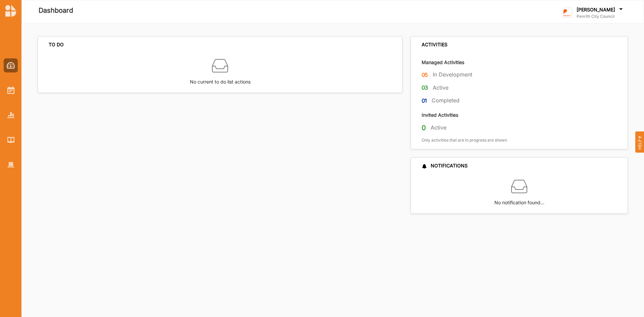 This screenshot has height=317, width=644. What do you see at coordinates (56, 44) in the screenshot?
I see `div: TO DO` at bounding box center [56, 44].